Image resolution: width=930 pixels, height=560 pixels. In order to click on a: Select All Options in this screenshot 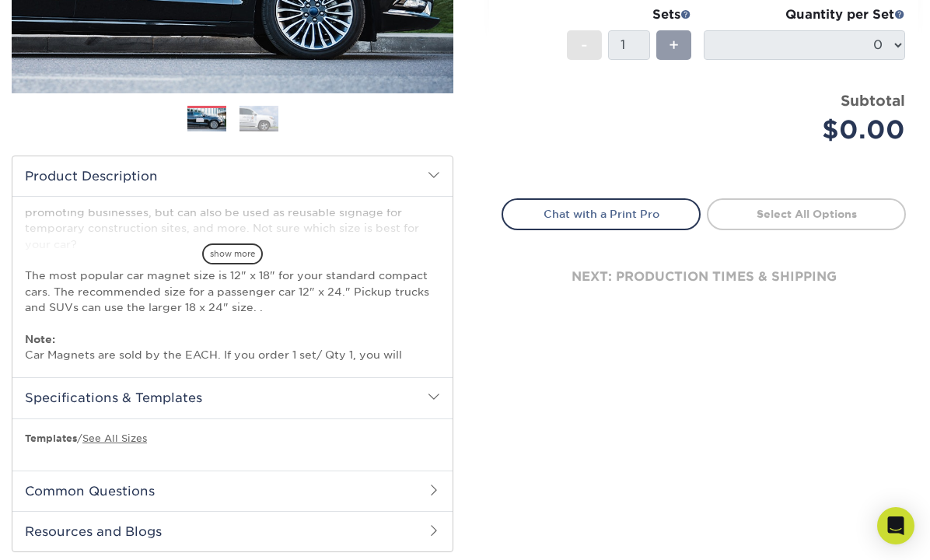, I will do `click(806, 214)`.